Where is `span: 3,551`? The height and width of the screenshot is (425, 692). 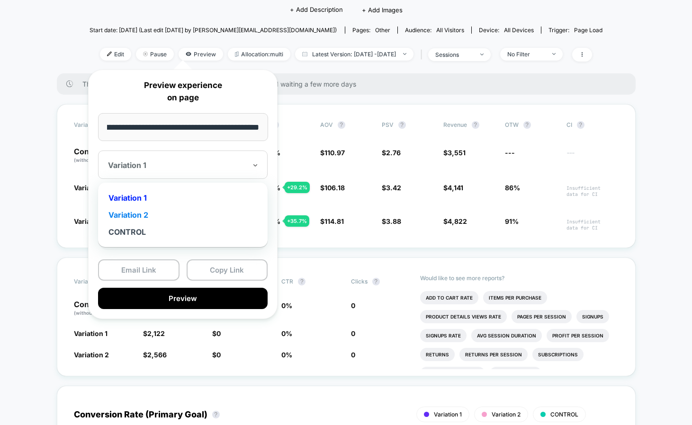 span: 3,551 is located at coordinates (457, 153).